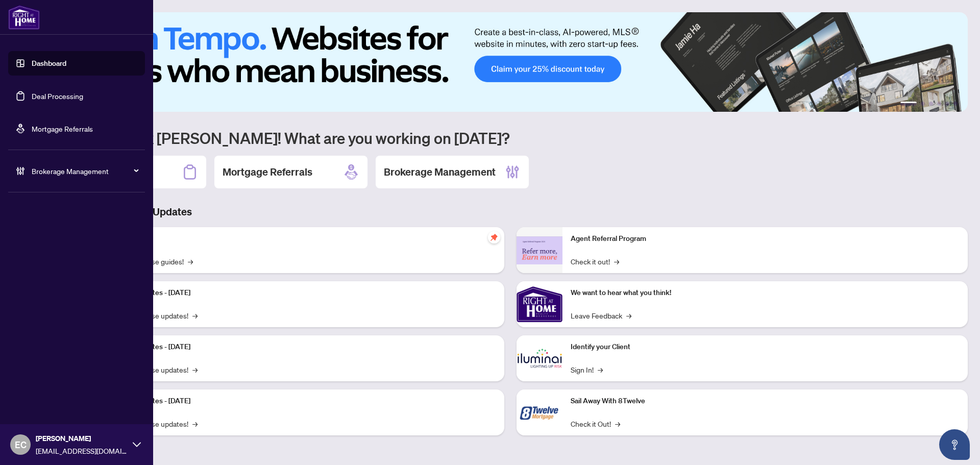  What do you see at coordinates (494, 237) in the screenshot?
I see `span: pushpin` at bounding box center [494, 237].